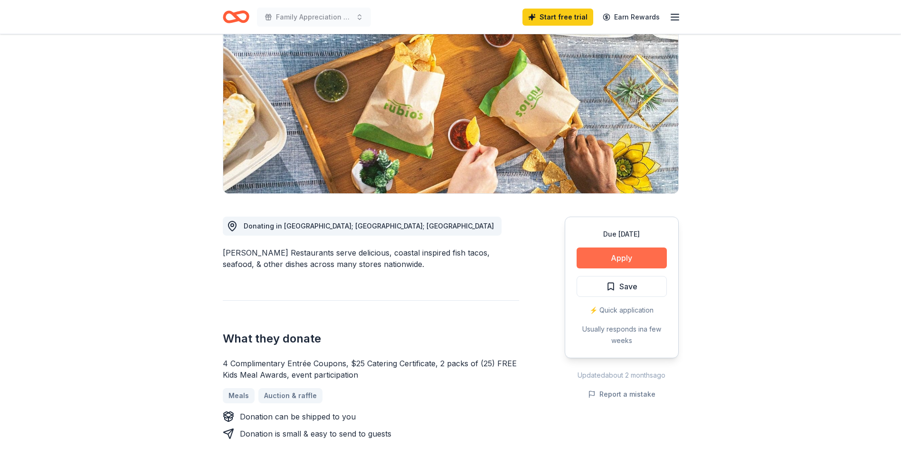 This screenshot has width=901, height=457. I want to click on a: Meals, so click(239, 396).